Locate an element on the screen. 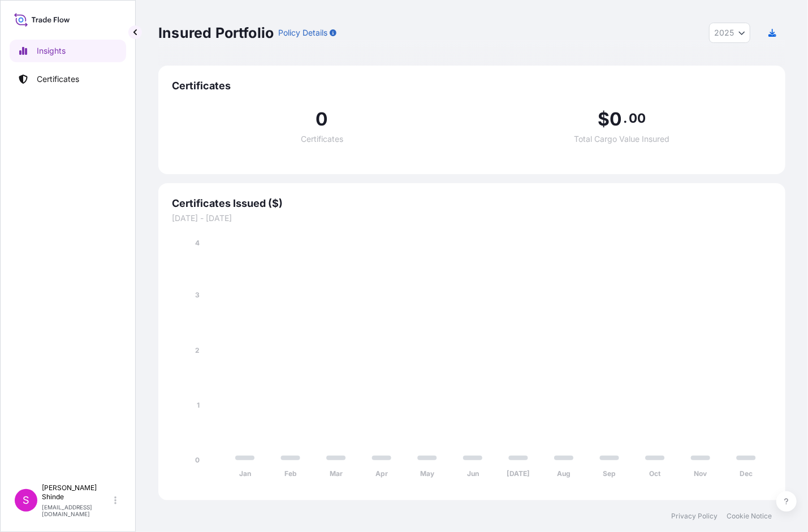 This screenshot has height=532, width=808. p: Cookie Notice is located at coordinates (749, 516).